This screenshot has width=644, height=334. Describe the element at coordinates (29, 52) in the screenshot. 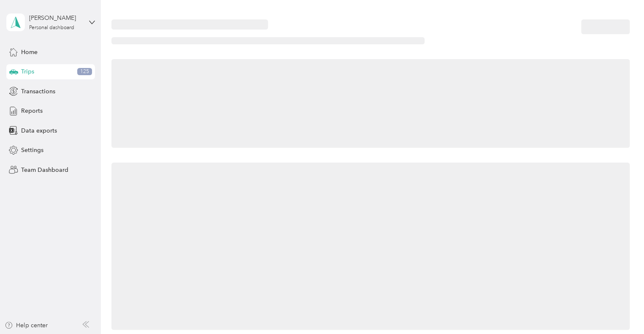

I see `span: Home` at that location.